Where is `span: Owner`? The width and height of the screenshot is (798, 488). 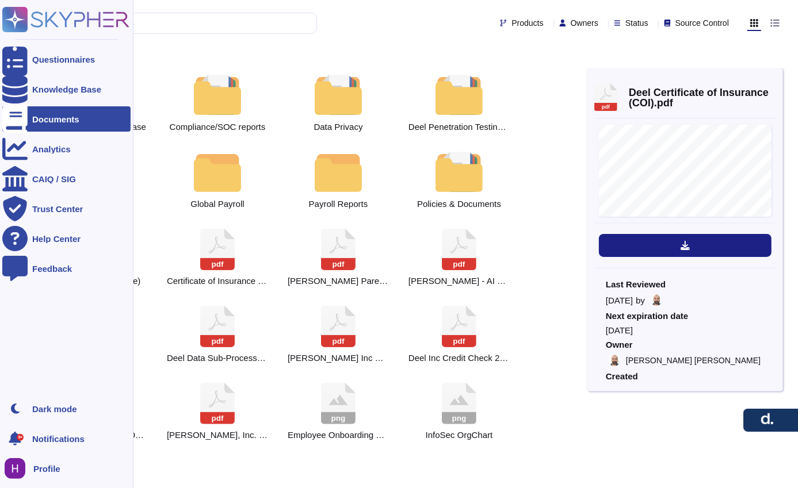 span: Owner is located at coordinates (685, 345).